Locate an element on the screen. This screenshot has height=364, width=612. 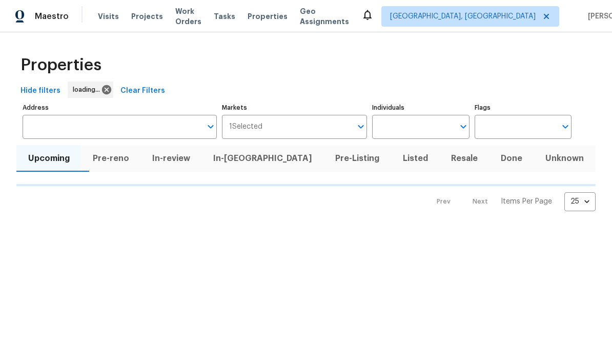
span: Unknown is located at coordinates (565, 159).